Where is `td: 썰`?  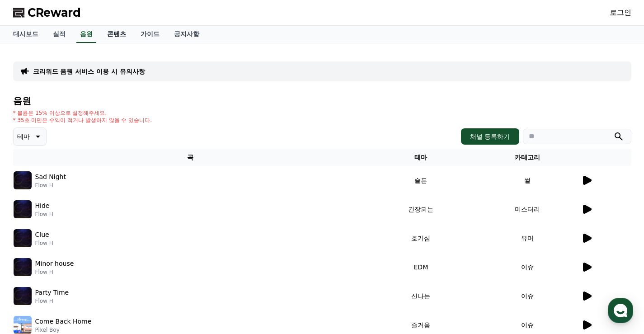 td: 썰 is located at coordinates (527, 181).